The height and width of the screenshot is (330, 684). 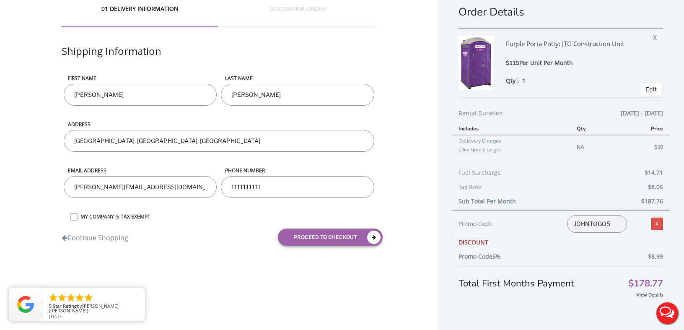 I want to click on b: Promo Code %, so click(x=479, y=256).